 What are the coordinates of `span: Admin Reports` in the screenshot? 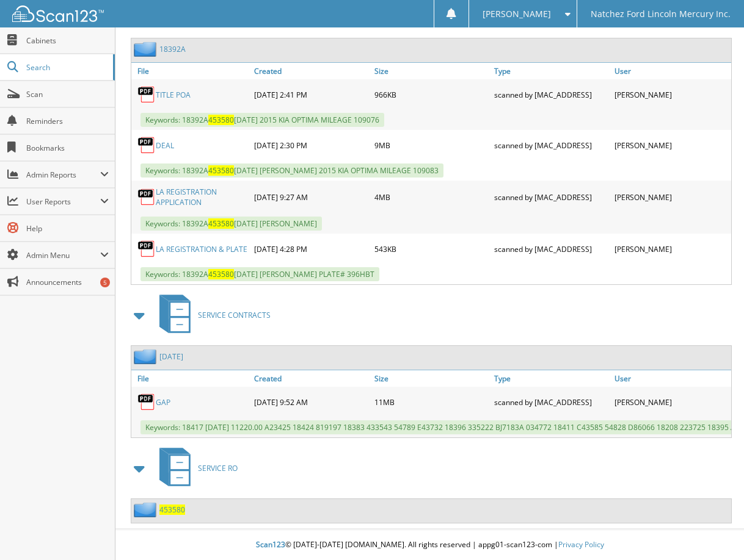 It's located at (63, 174).